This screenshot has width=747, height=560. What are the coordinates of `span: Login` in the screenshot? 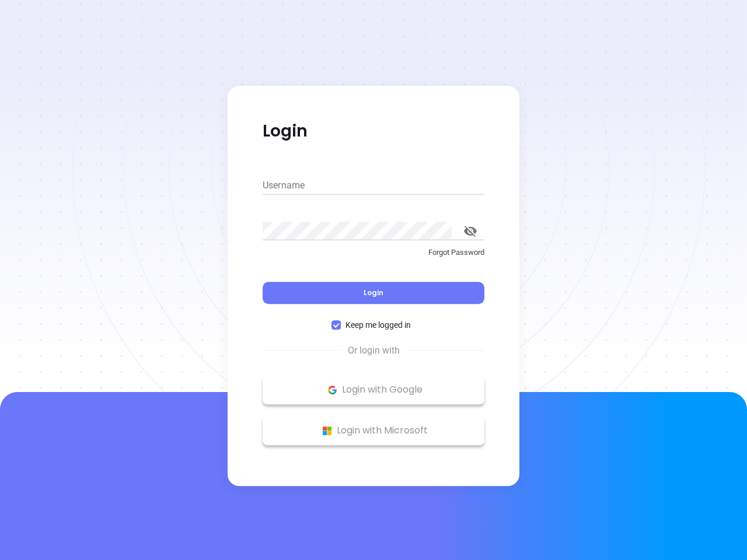 It's located at (374, 293).